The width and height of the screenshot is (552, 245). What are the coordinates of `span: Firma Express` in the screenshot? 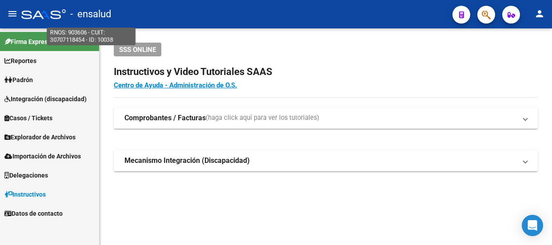 It's located at (28, 42).